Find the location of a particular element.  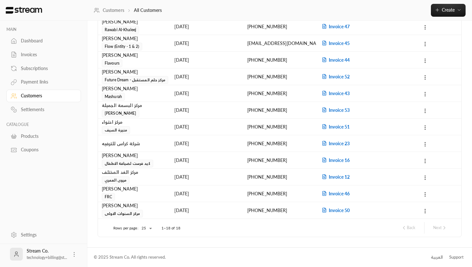

a: Support is located at coordinates (457, 257).